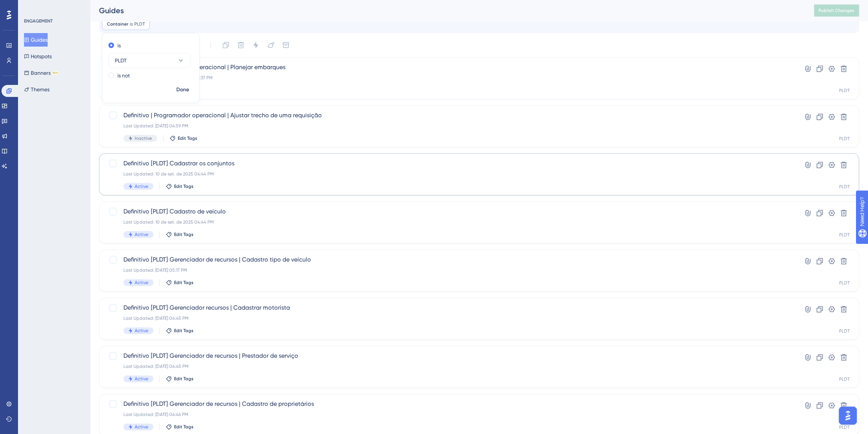  What do you see at coordinates (131, 24) in the screenshot?
I see `span: is` at bounding box center [131, 24].